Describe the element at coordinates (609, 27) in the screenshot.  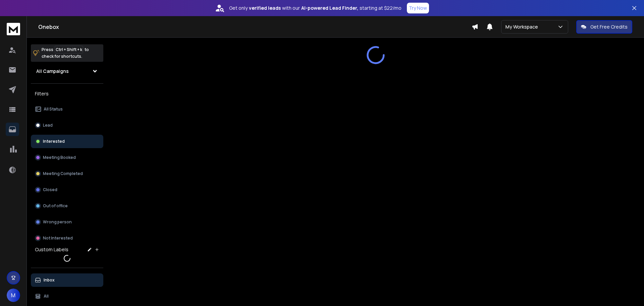
I see `p: Get Free Credits` at that location.